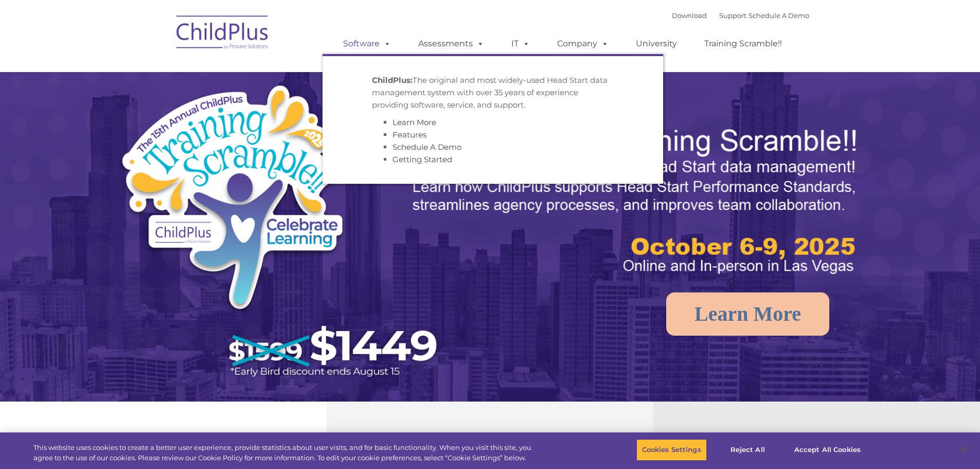 The image size is (980, 469). What do you see at coordinates (656, 44) in the screenshot?
I see `a: University` at bounding box center [656, 44].